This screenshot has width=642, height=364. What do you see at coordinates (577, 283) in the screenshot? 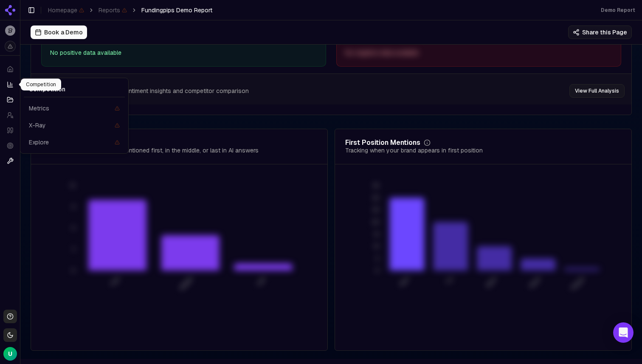
I see `tspan: Please` at bounding box center [577, 283].